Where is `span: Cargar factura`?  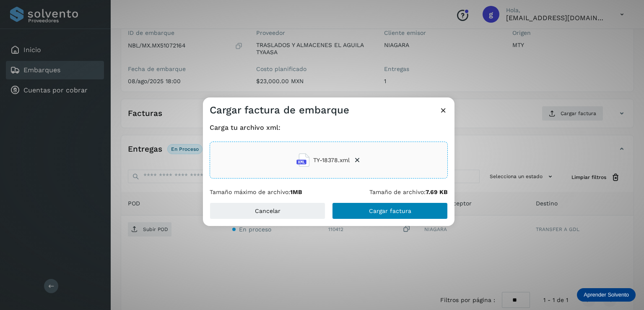
span: Cargar factura is located at coordinates (390, 211).